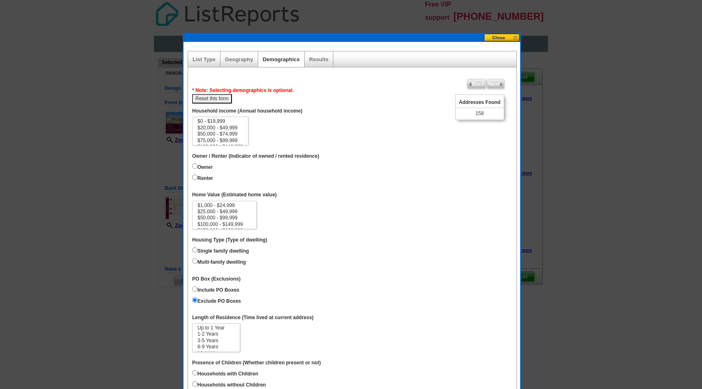 Image resolution: width=702 pixels, height=389 pixels. What do you see at coordinates (220, 121) in the screenshot?
I see `option: $0 - $19,999` at bounding box center [220, 121].